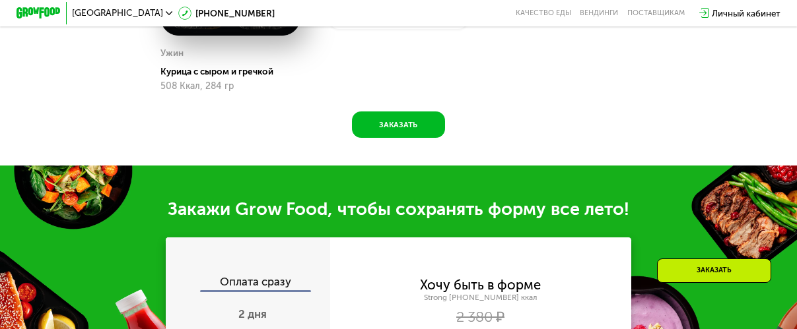 This screenshot has height=329, width=797. Describe the element at coordinates (480, 317) in the screenshot. I see `div: 2 380 ₽` at that location.